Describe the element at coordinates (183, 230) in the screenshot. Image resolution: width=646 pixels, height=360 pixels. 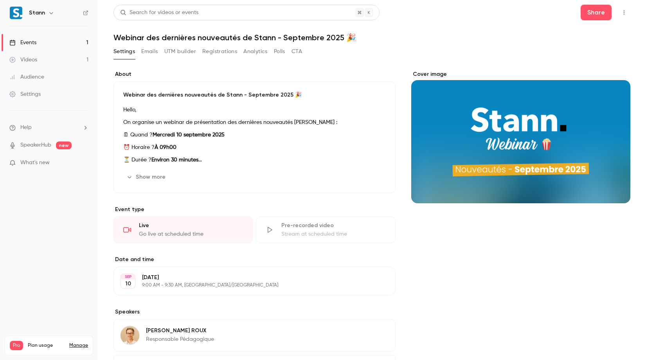
I see `div: LiveGo live at scheduled time` at that location.